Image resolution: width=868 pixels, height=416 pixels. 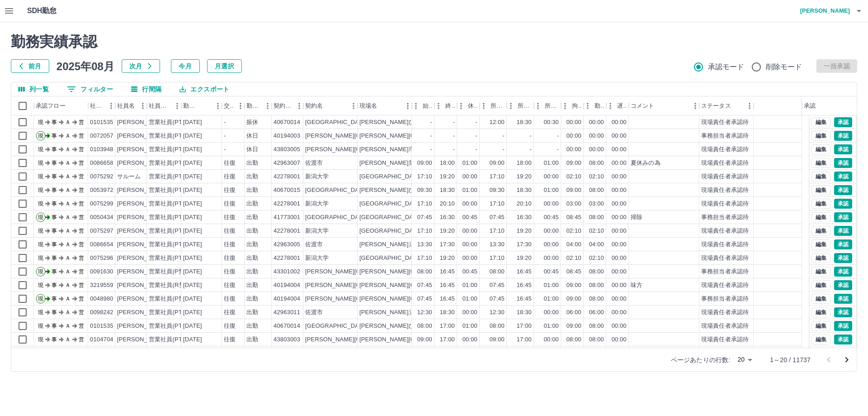 What do you see at coordinates (425, 231) in the screenshot?
I see `div: 17:10` at bounding box center [425, 231].